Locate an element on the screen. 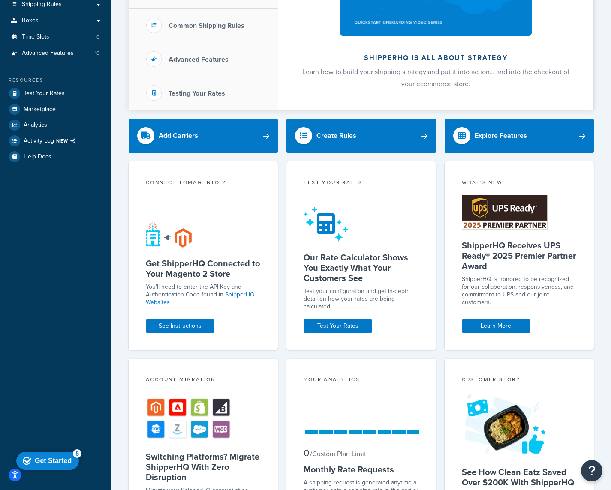 The width and height of the screenshot is (611, 490). a: ShipperHQ Websites is located at coordinates (200, 298).